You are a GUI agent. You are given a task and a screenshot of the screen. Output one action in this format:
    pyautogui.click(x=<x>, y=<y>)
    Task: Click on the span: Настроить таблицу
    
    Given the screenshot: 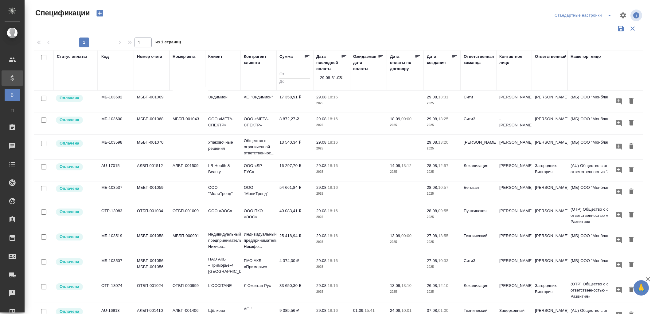 What is the action you would take?
    pyautogui.click(x=623, y=15)
    